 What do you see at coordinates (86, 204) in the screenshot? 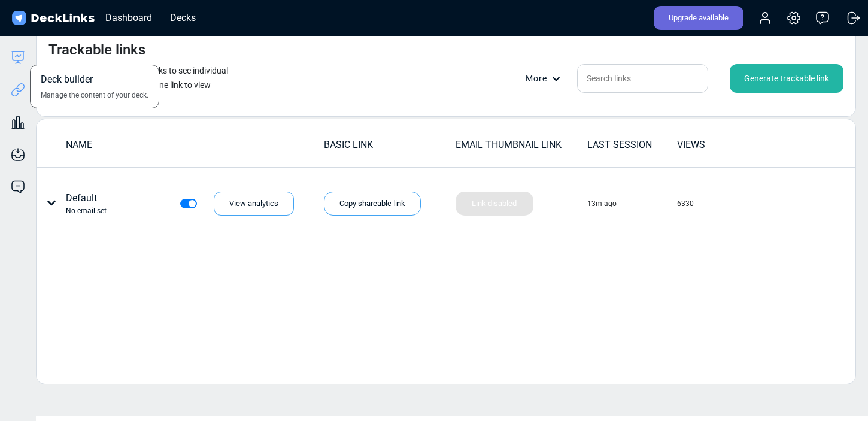
I see `div: Default` at bounding box center [86, 204].